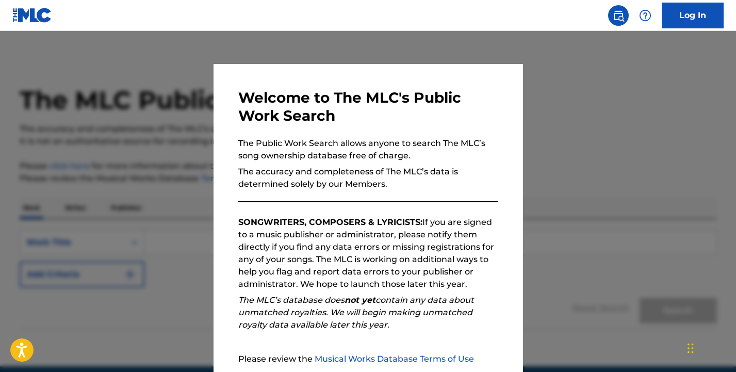 The height and width of the screenshot is (372, 736). I want to click on img: MLC Logo, so click(32, 15).